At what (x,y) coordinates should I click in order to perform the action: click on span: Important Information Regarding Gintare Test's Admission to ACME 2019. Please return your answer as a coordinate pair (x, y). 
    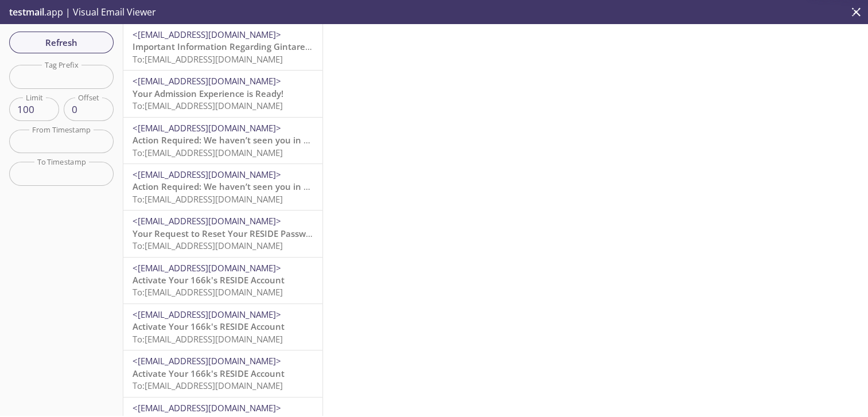
    Looking at the image, I should click on (284, 46).